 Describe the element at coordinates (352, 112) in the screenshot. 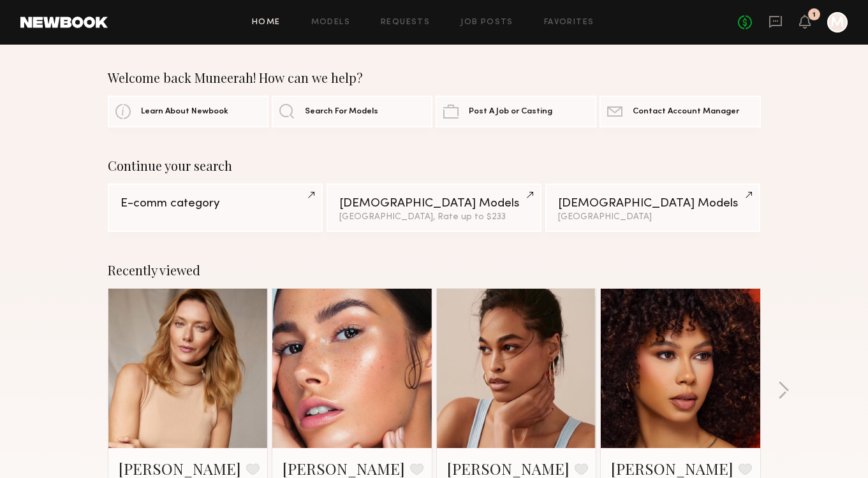

I see `a: Search For Models` at that location.